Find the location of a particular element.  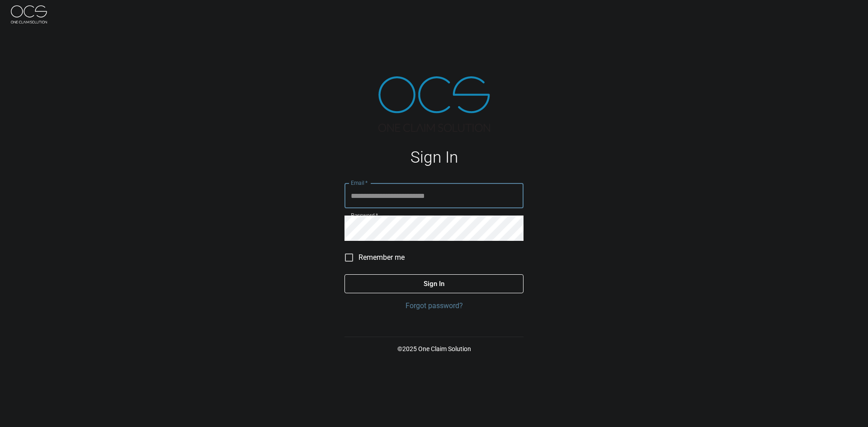

label: Email is located at coordinates (359, 183).